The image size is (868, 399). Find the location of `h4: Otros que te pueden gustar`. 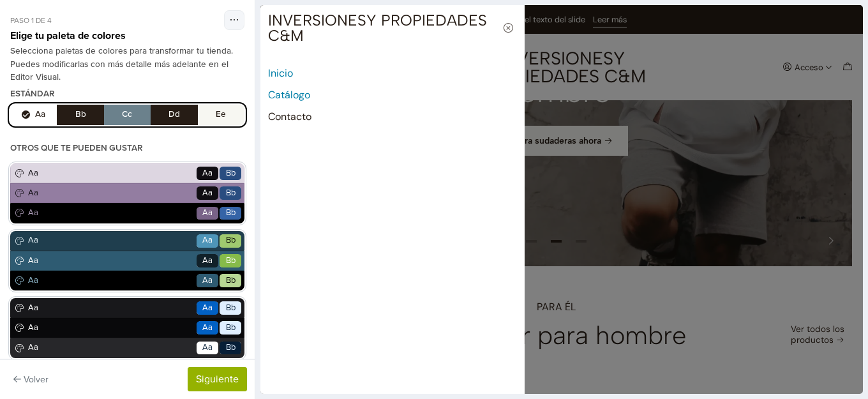

h4: Otros que te pueden gustar is located at coordinates (77, 148).